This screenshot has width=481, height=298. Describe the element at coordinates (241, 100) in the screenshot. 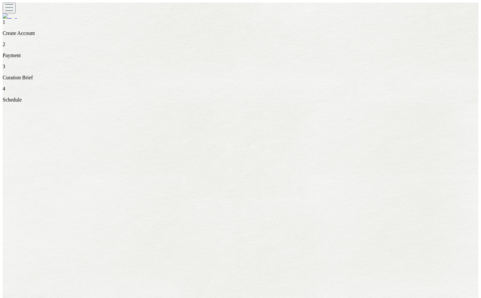

I see `p: Schedule` at that location.